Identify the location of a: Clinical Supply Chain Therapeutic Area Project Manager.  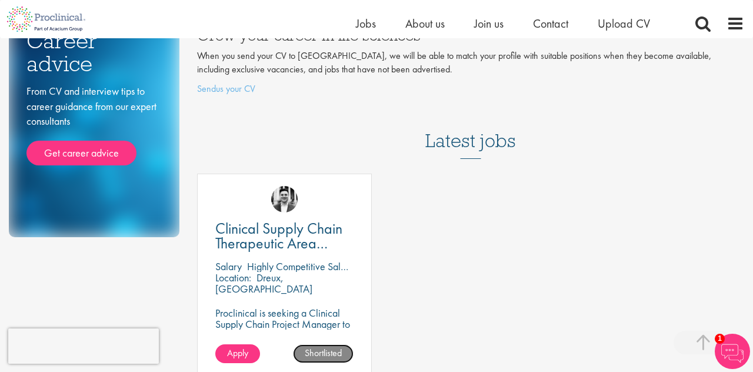
(284, 236).